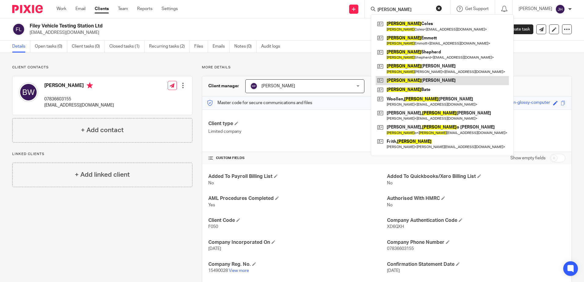 Image resolution: width=584 pixels, height=282 pixels. I want to click on a: Reports, so click(145, 9).